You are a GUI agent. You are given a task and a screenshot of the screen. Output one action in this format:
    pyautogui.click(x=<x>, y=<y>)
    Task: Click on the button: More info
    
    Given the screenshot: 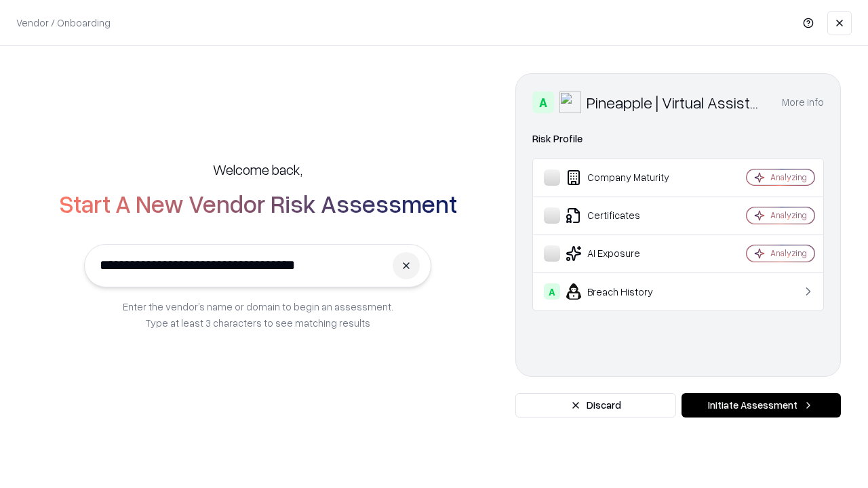 What is the action you would take?
    pyautogui.click(x=803, y=102)
    